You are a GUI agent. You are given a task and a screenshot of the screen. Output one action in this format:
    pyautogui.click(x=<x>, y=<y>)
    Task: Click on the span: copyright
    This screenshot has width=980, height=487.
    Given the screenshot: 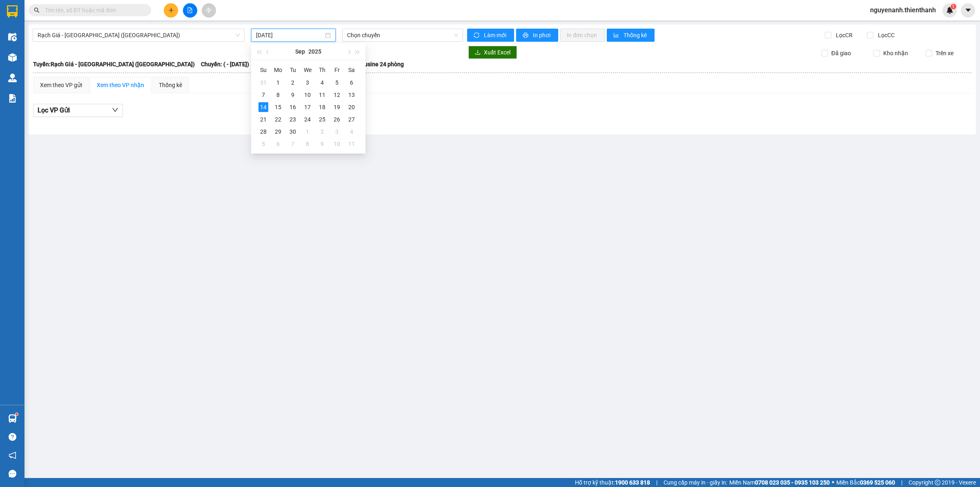 What is the action you would take?
    pyautogui.click(x=938, y=482)
    